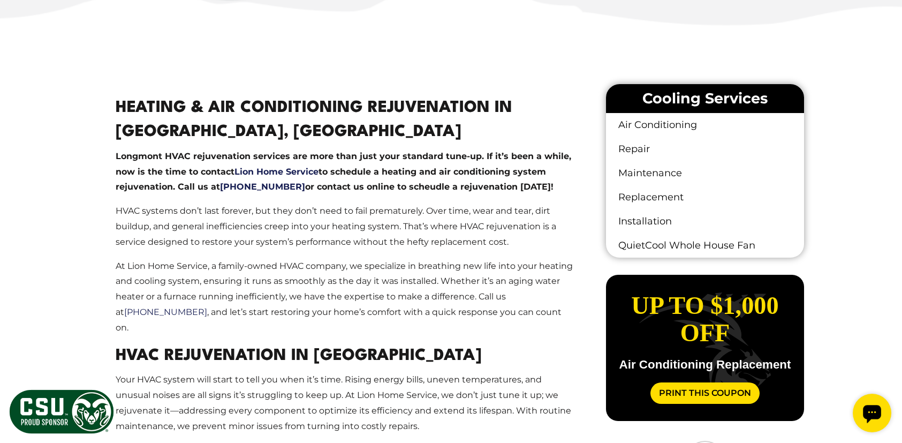  What do you see at coordinates (704, 365) in the screenshot?
I see `p: Air Conditioning Replacement` at bounding box center [704, 365].